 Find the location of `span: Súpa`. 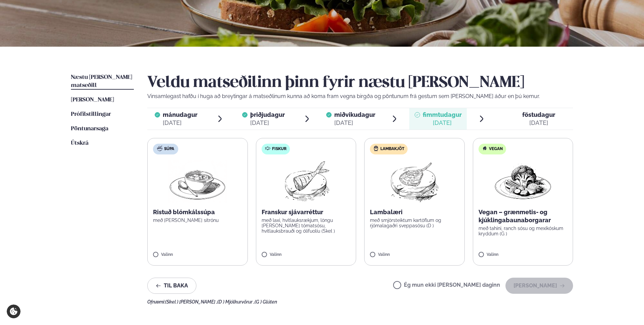

span: Súpa is located at coordinates (169, 149).